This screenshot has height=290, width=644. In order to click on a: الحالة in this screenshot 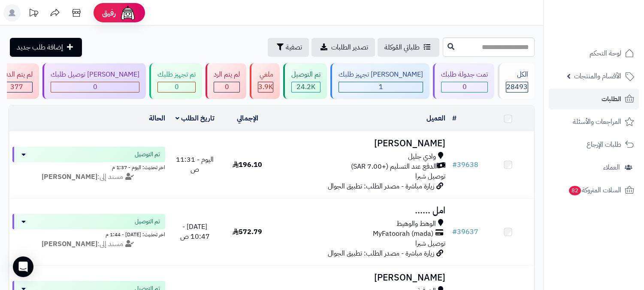, I will do `click(157, 118)`.